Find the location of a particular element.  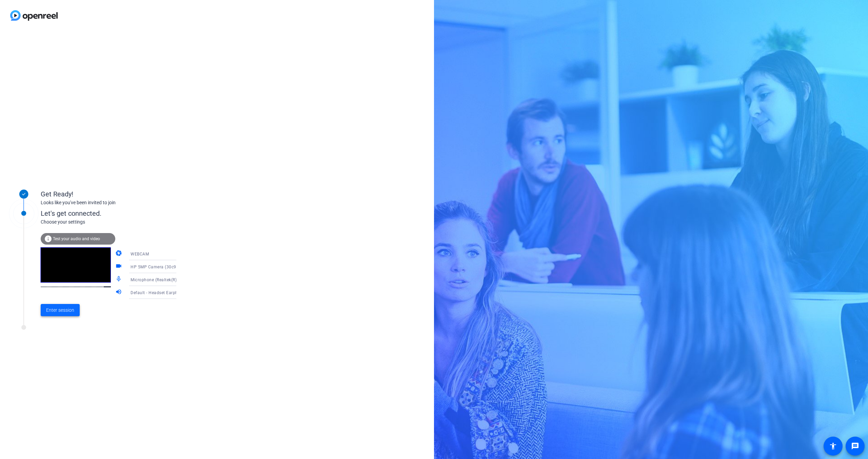

mat-icon: camera is located at coordinates (119, 254).